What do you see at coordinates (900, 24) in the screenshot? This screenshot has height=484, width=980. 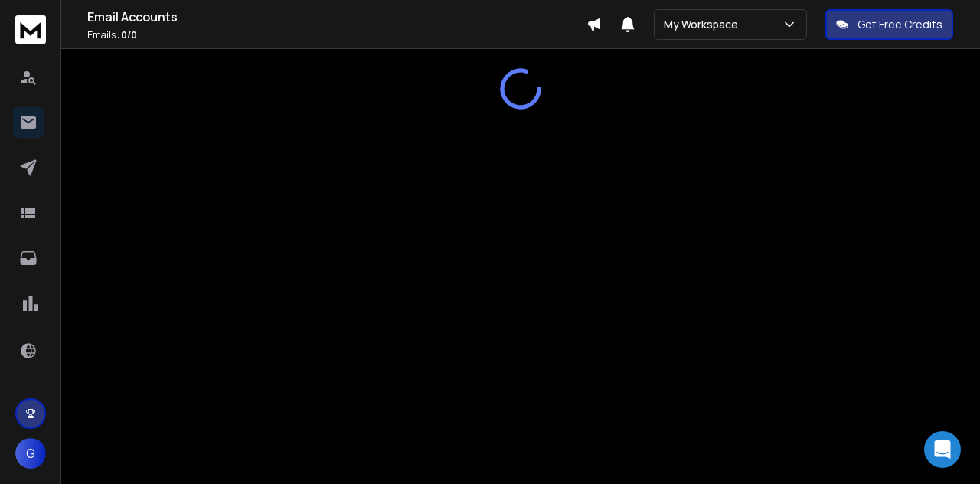 I see `p: Get Free Credits` at bounding box center [900, 24].